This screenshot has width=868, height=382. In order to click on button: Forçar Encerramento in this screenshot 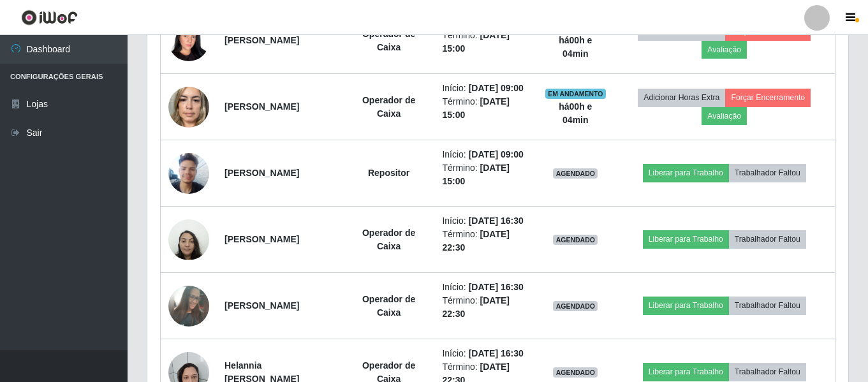, I will do `click(767, 98)`.